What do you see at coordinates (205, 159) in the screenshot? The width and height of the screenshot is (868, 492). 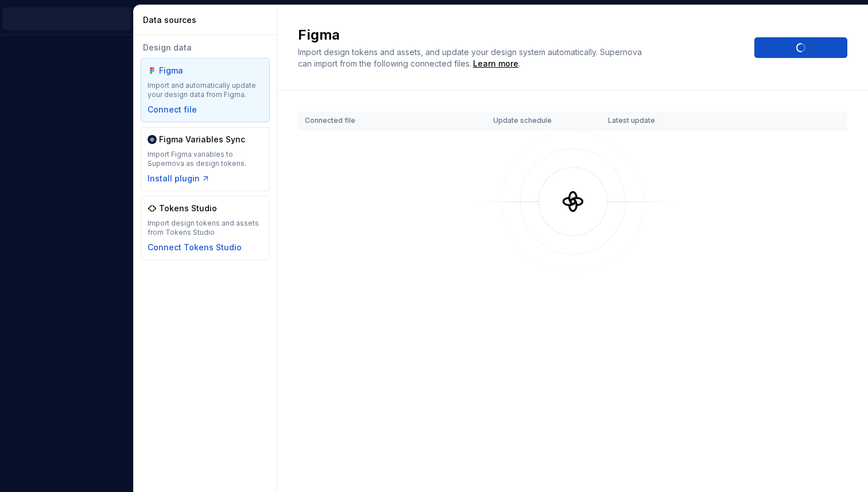 I see `a: Figma Variables SyncImport Figma variables to Supernova as design tokens.Install plugin` at bounding box center [205, 159].